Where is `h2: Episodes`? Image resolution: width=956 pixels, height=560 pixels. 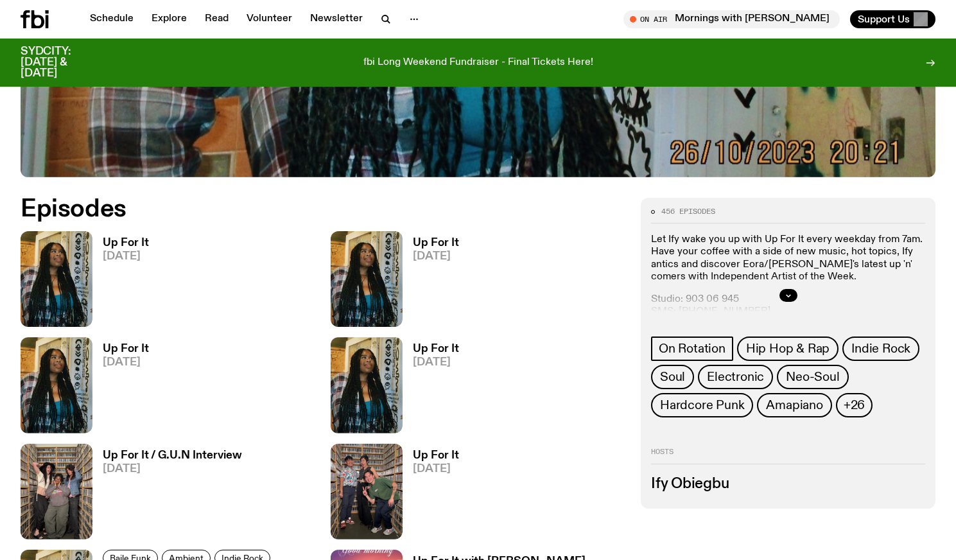 h2: Episodes is located at coordinates (323, 209).